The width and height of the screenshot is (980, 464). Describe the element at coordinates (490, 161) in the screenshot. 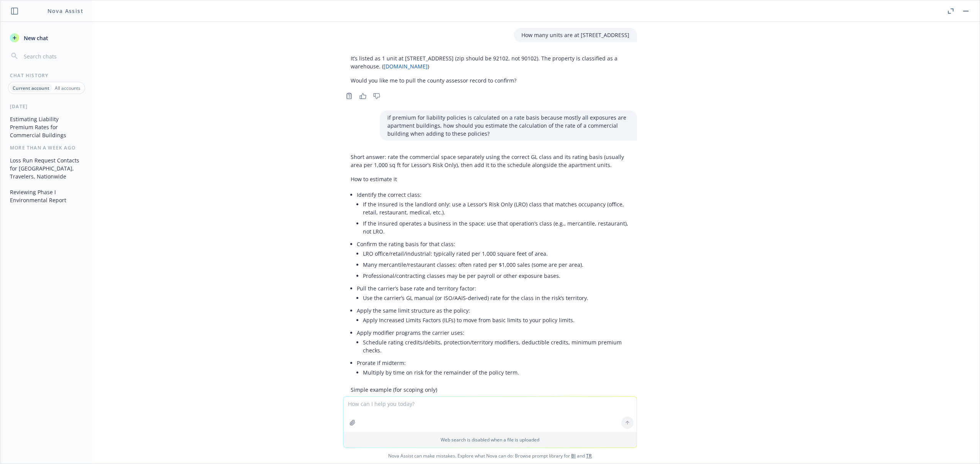

I see `p: Short answer: rate the commercial space separately using the correct GL class and its rating basi...` at that location.